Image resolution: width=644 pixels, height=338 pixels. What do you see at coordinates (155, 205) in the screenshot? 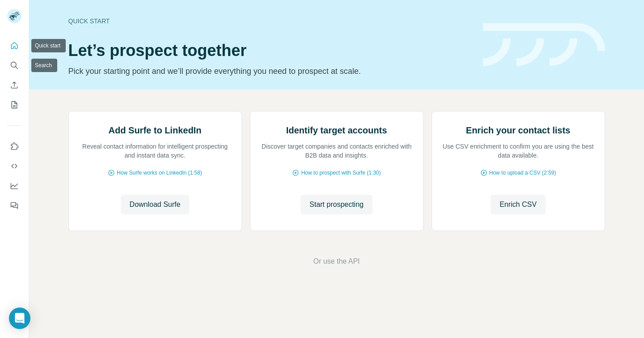
I see `span: Download Surfe` at bounding box center [155, 205].